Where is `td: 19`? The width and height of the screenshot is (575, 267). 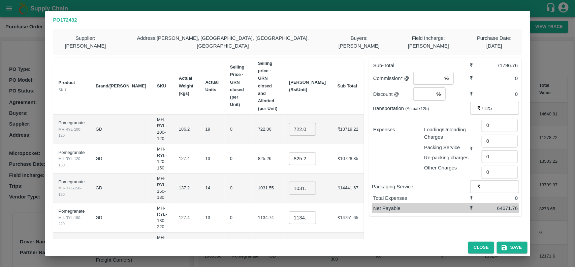 td: 19 is located at coordinates (212, 129).